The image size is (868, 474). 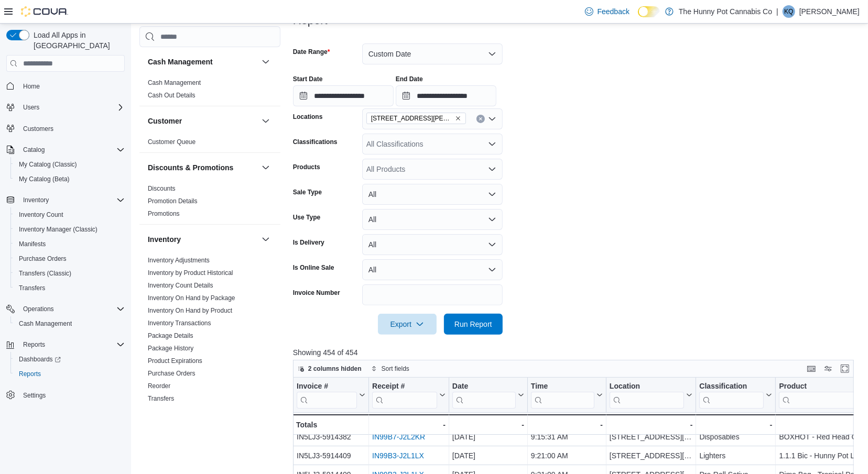 What do you see at coordinates (202, 121) in the screenshot?
I see `button: Customer` at bounding box center [202, 121].